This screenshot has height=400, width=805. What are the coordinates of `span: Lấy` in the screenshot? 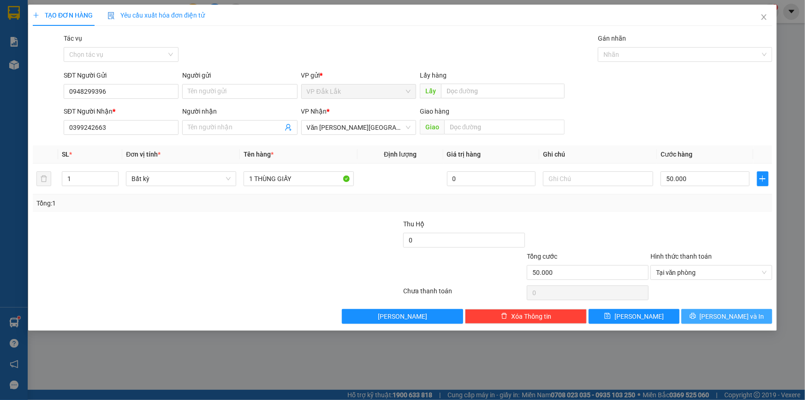 It's located at (430, 91).